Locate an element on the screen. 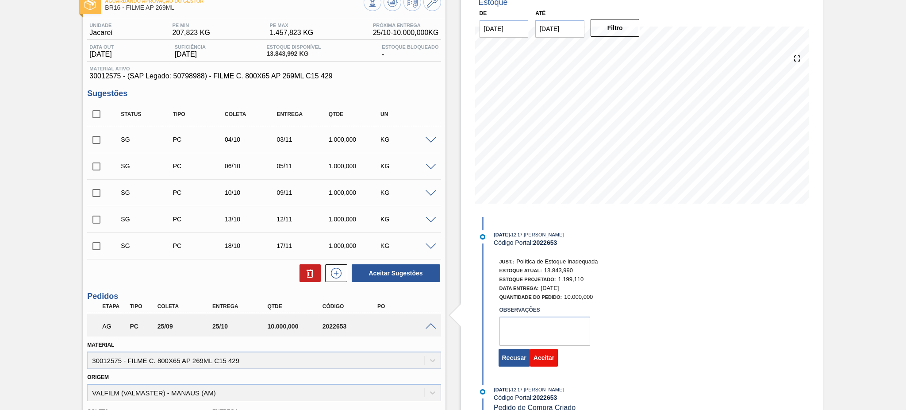 The width and height of the screenshot is (906, 410). button: Filtro is located at coordinates (615, 28).